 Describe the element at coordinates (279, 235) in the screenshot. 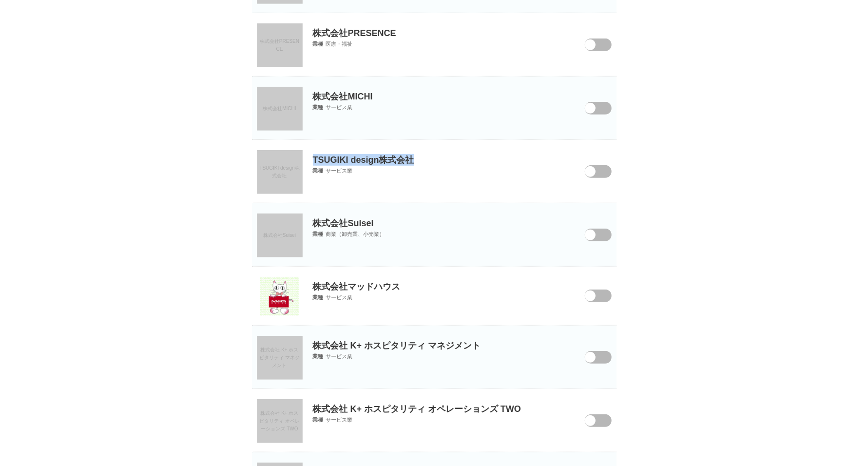

I see `span: 株式会社Suisei` at that location.